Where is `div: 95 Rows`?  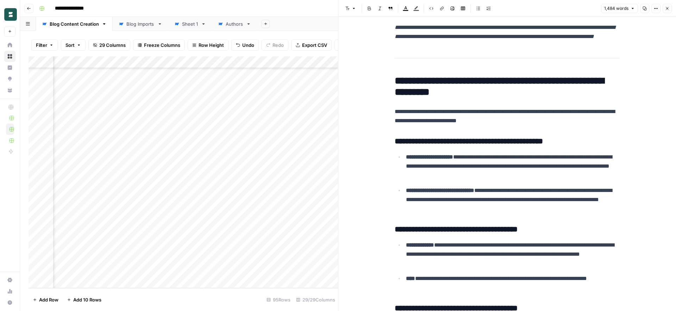 div: 95 Rows is located at coordinates (278, 300).